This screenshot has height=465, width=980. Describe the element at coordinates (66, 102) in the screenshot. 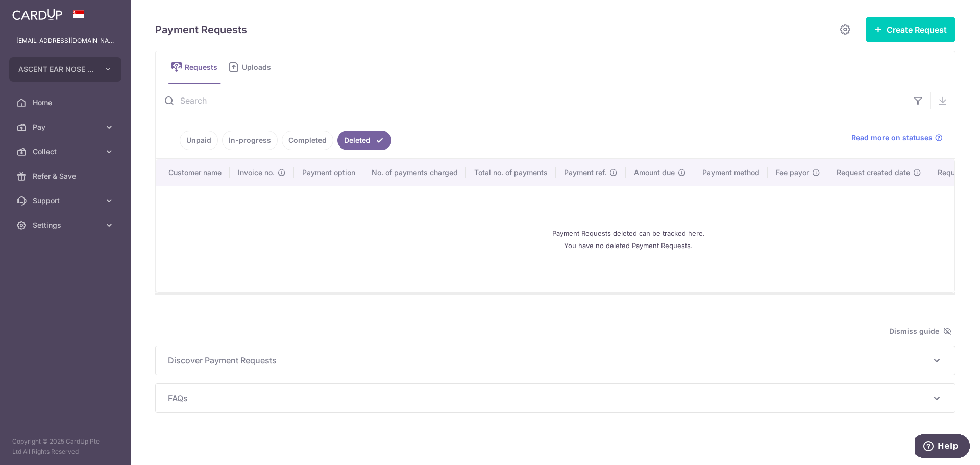

I see `span: Home` at that location.